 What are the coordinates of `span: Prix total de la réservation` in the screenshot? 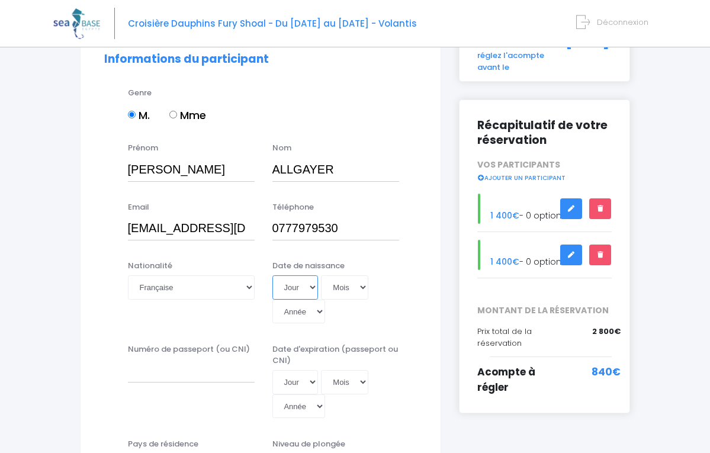 It's located at (505, 337).